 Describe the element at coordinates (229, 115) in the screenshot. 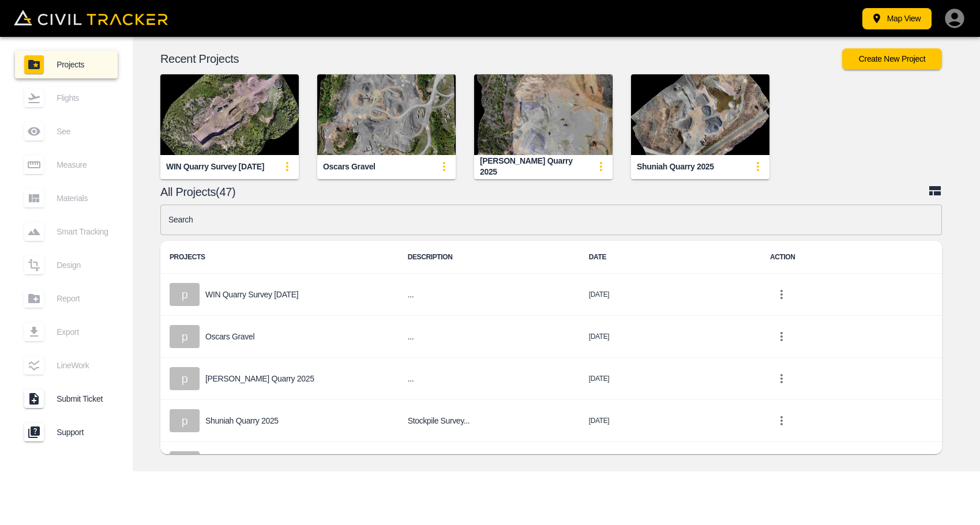

I see `img: WIN Quarry Survey August 26 2025` at that location.